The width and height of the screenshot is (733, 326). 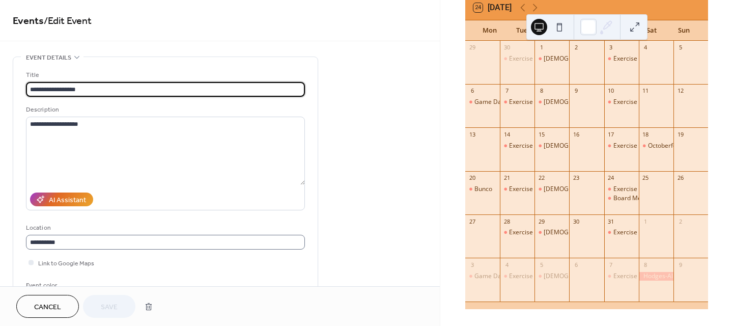 What do you see at coordinates (611, 178) in the screenshot?
I see `div: 24` at bounding box center [611, 178].